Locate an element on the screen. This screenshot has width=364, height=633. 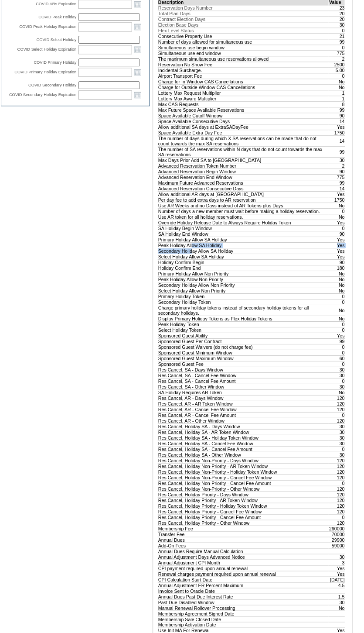
td: Invoice Sent to Oracle Date is located at coordinates (244, 590).